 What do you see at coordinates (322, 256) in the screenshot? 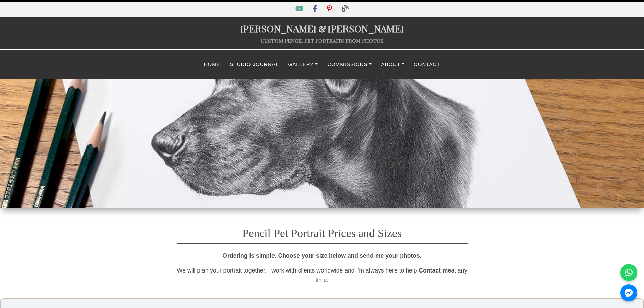
I see `p: Ordering is simple. Choose your size below and send me your photos.` at bounding box center [322, 256].